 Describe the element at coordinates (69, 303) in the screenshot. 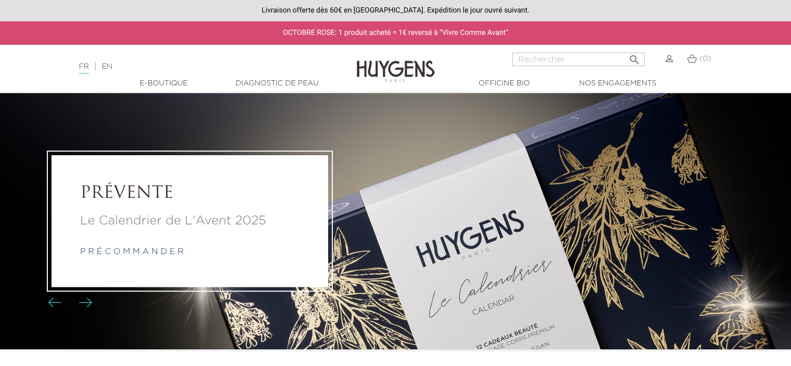

I see `div: Boutons du carrousel` at that location.